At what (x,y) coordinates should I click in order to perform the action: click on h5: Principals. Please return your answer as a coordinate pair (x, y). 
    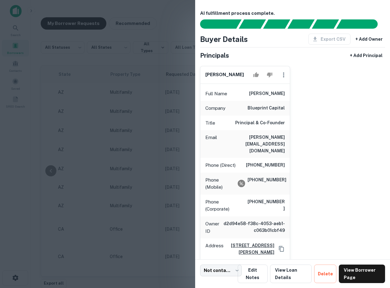
    Looking at the image, I should click on (215, 55).